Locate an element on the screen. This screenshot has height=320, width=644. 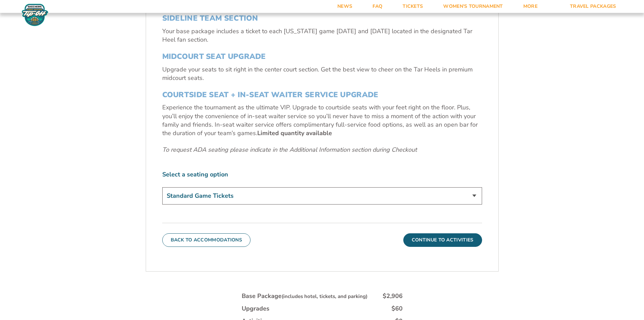
img: Fort Myers Tip-Off is located at coordinates (35, 15).